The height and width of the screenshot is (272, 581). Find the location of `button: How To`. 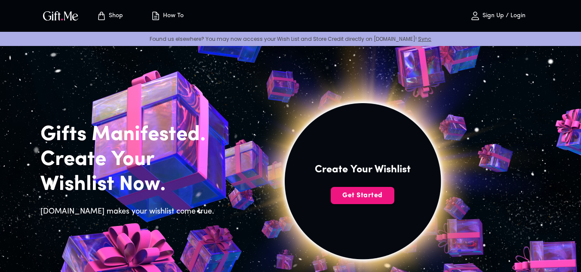

button: How To is located at coordinates (167, 16).